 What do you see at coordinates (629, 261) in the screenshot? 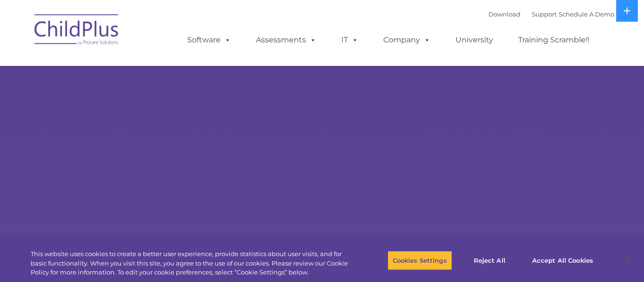
I see `button: Close` at bounding box center [629, 261].